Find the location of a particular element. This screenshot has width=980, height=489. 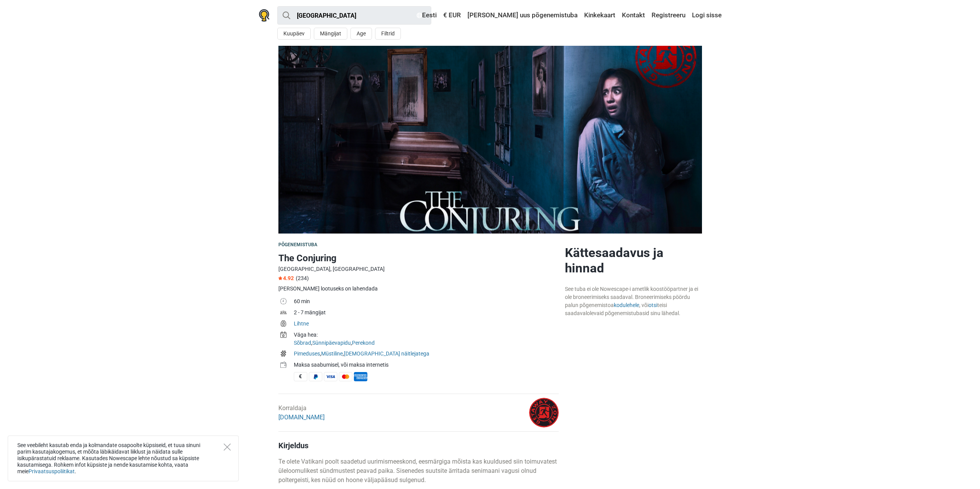

span: Visa is located at coordinates (331, 377).